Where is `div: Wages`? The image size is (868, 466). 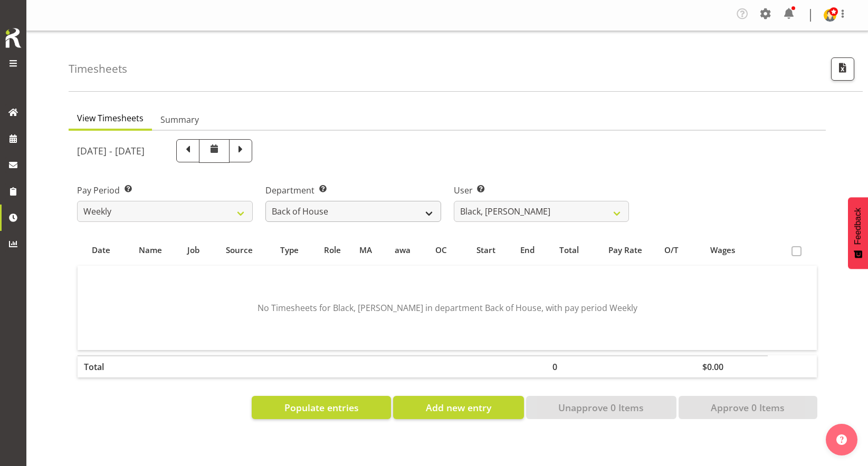
div: Wages is located at coordinates (723, 250).